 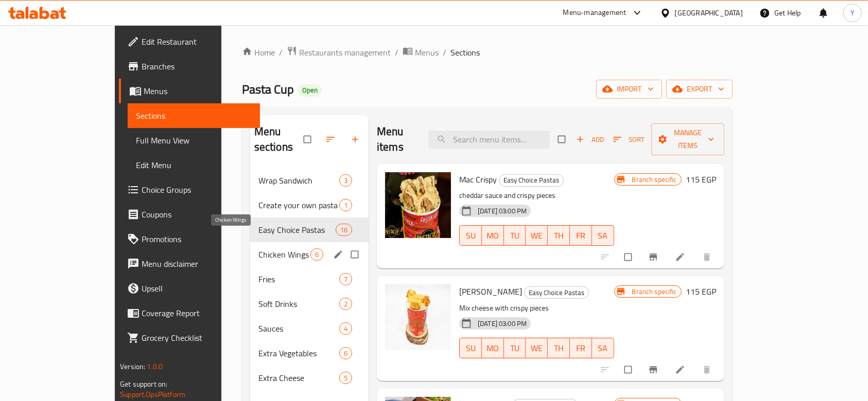 What do you see at coordinates (189, 338) in the screenshot?
I see `a: Grocery Checklist` at bounding box center [189, 338].